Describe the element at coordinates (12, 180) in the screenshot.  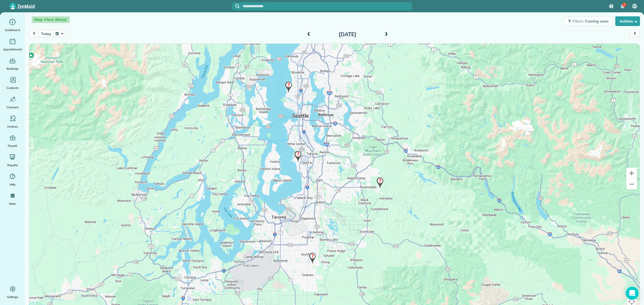
I see `a: Help` at that location.